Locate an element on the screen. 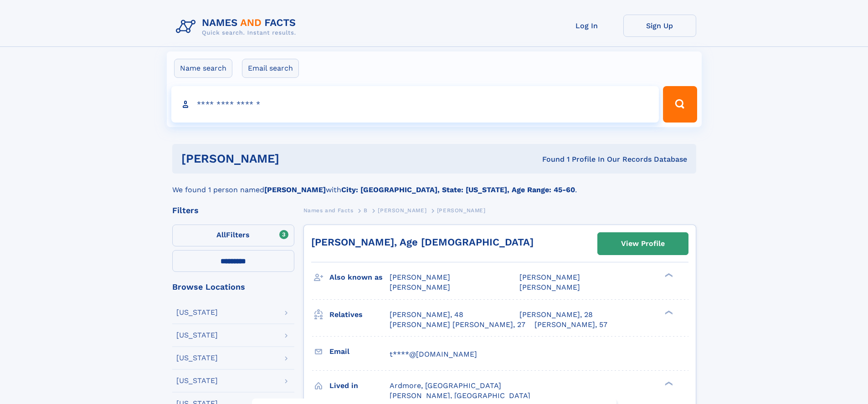  h3: Lived in is located at coordinates (360, 385).